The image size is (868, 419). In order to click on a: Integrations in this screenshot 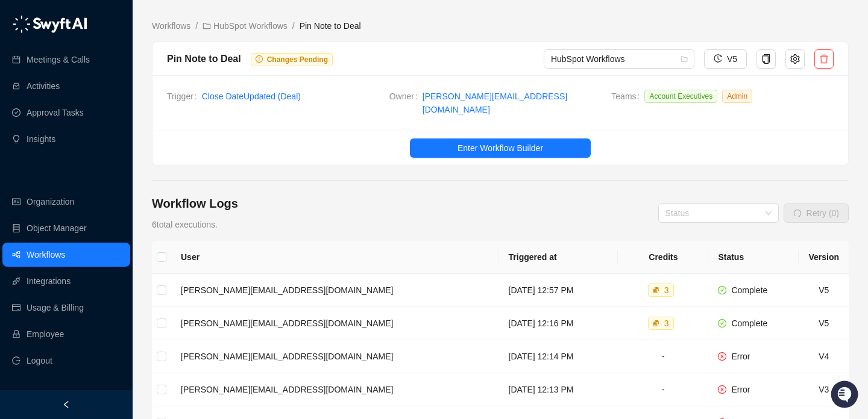, I will do `click(48, 282)`.